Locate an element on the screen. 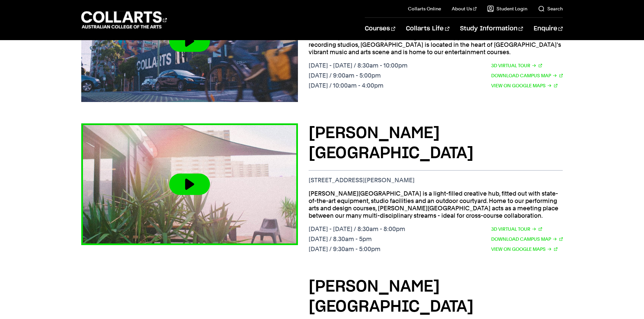  a: Study Information is located at coordinates (491, 29).